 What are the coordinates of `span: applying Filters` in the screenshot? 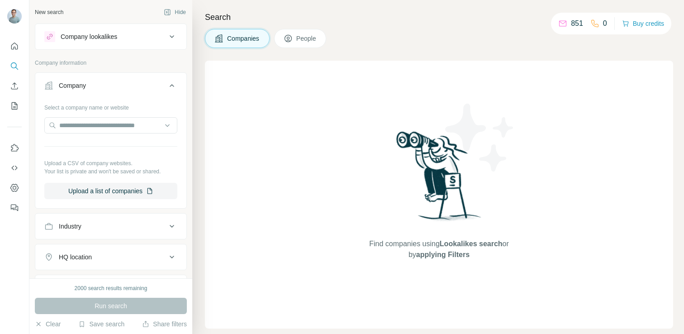 It's located at (443, 254).